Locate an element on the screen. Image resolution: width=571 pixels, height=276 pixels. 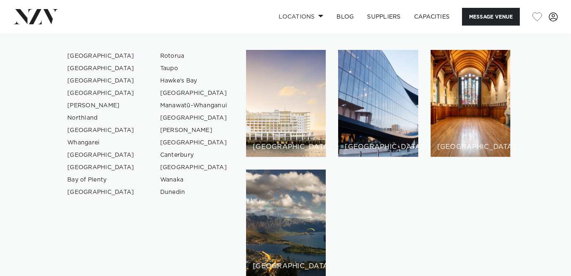
button: Message Venue is located at coordinates (490, 17).